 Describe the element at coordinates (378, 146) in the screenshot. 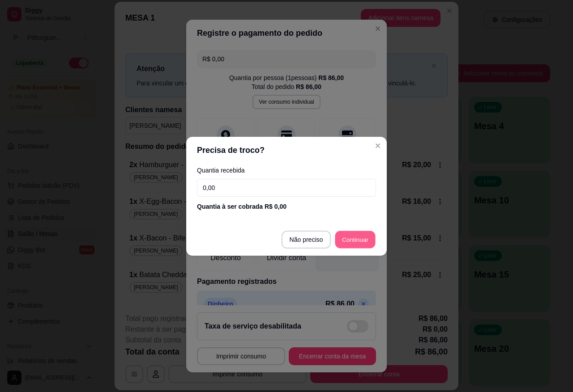

I see `button: Close` at that location.